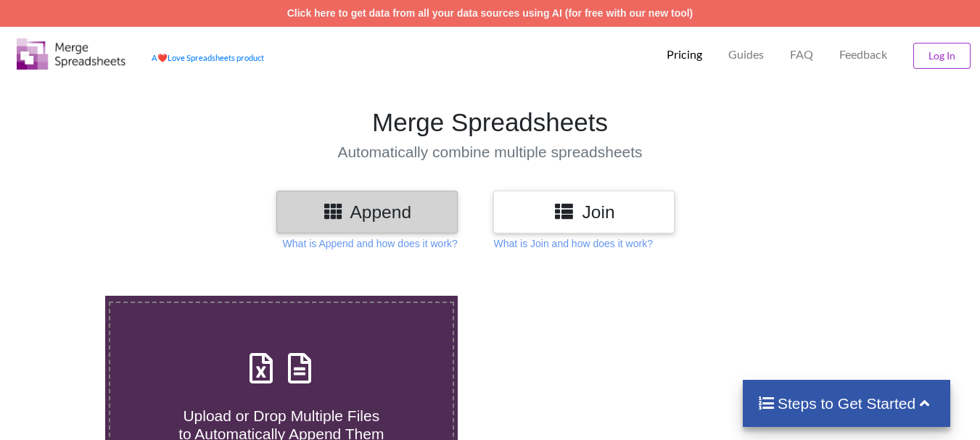 Image resolution: width=980 pixels, height=440 pixels. What do you see at coordinates (684, 54) in the screenshot?
I see `p: Pricing` at bounding box center [684, 54].